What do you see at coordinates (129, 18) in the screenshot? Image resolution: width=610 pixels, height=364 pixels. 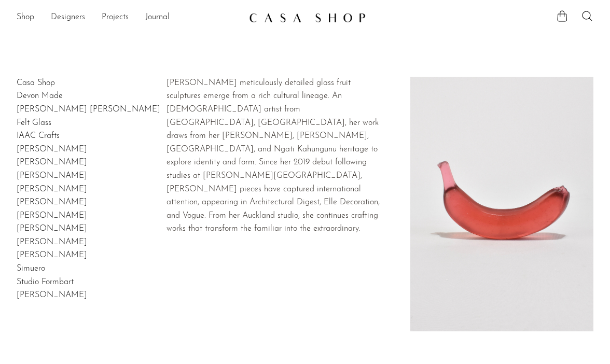 I see `ul: NEW HEADER MENU` at bounding box center [129, 18].